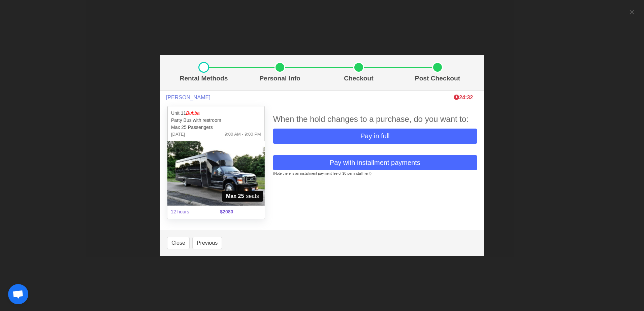  Describe the element at coordinates (204, 78) in the screenshot. I see `p: Rental Methods` at that location.